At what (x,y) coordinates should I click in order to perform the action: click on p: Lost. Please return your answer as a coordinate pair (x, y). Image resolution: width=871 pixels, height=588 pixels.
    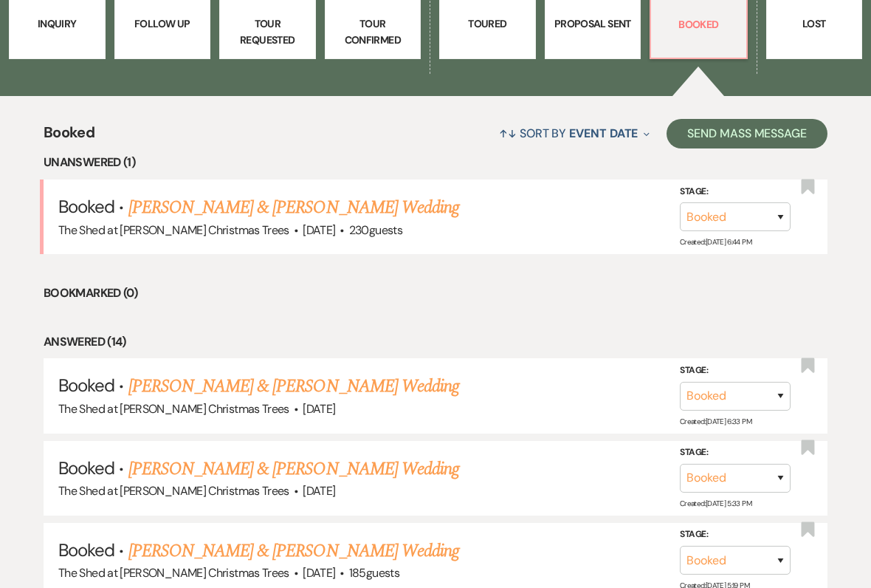
    Looking at the image, I should click on (814, 23).